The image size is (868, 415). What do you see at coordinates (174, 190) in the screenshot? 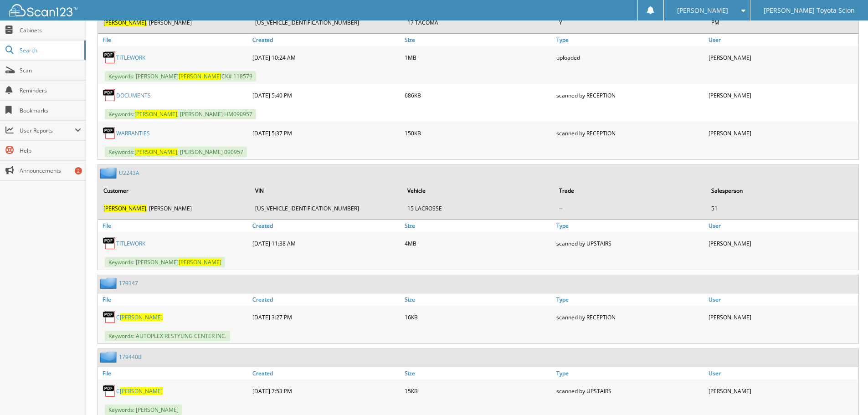
I see `th: Customer` at bounding box center [174, 190].